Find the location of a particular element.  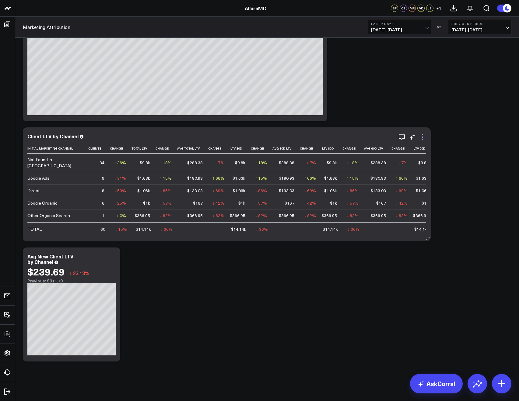

button: +1 is located at coordinates (439, 8).